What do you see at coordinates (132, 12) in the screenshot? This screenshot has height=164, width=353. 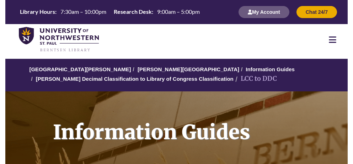 I see `th: Research Desk:` at bounding box center [132, 12].